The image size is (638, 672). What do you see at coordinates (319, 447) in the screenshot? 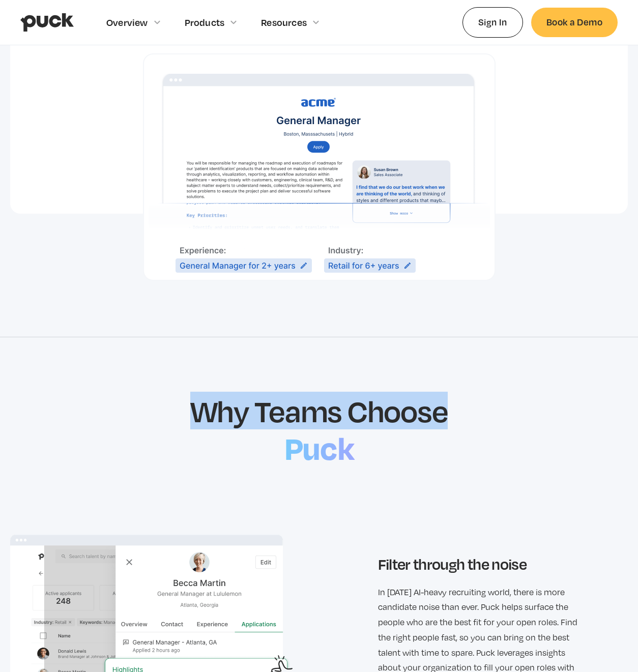
I see `h2: Puck` at bounding box center [319, 447].